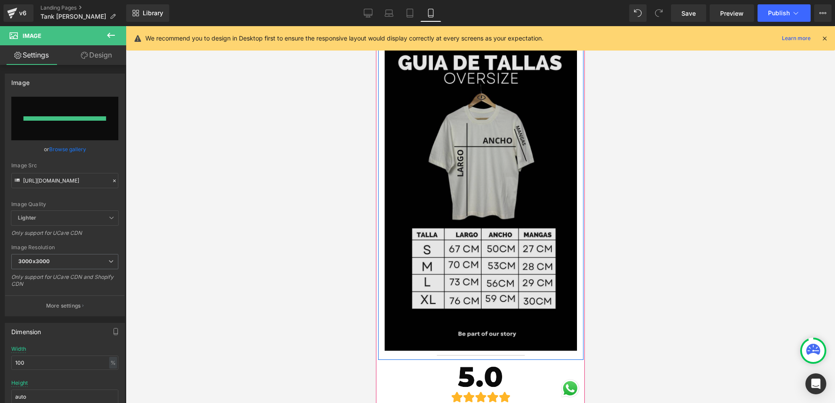  What do you see at coordinates (32, 36) in the screenshot?
I see `span: Image` at bounding box center [32, 36].